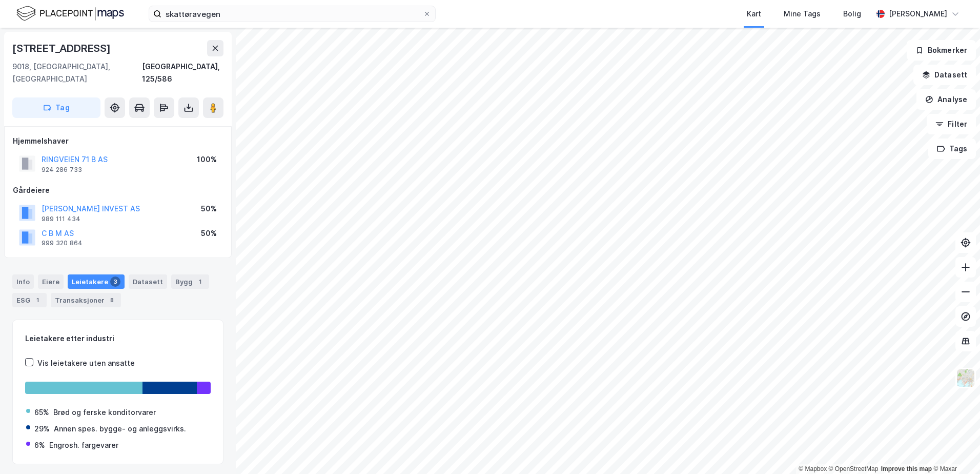 The image size is (980, 474). What do you see at coordinates (50, 282) in the screenshot?
I see `div: Eiere` at bounding box center [50, 282].